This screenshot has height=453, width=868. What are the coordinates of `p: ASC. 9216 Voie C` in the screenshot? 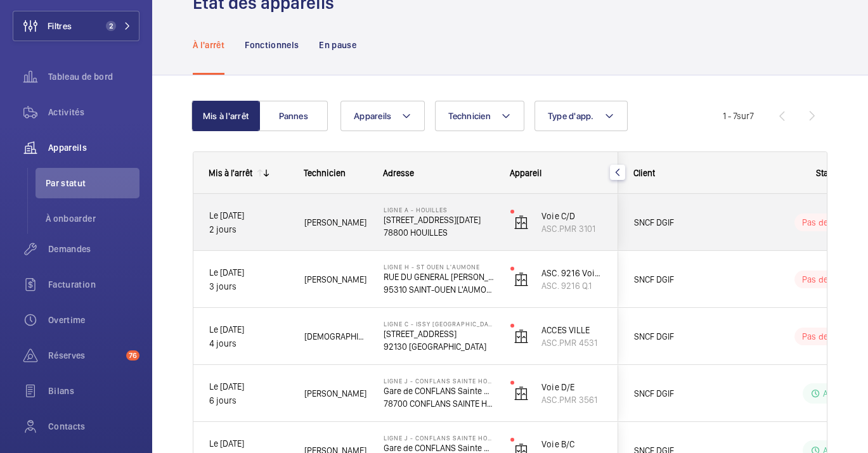 It's located at (572, 273).